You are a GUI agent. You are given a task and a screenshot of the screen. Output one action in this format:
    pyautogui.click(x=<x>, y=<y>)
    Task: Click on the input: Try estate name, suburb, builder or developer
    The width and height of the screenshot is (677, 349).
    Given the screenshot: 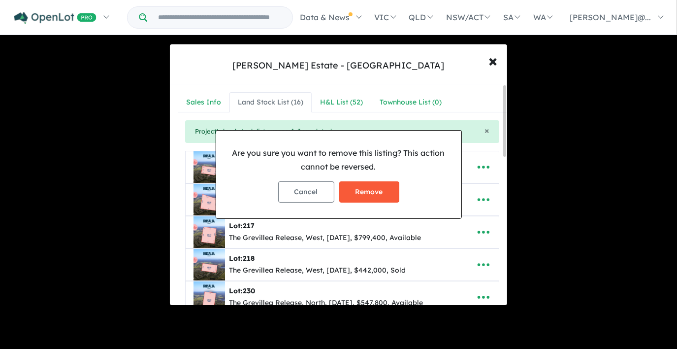 What is the action you would take?
    pyautogui.click(x=220, y=17)
    